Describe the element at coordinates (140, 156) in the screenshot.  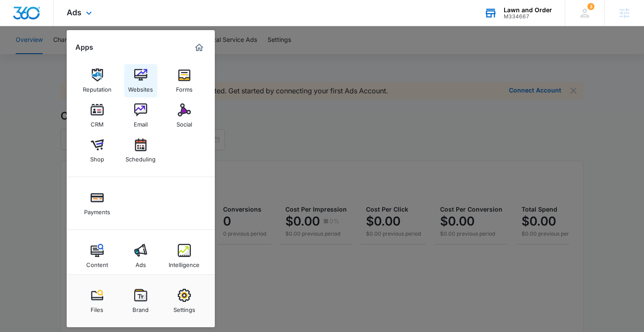
I see `div: Scheduling` at that location.